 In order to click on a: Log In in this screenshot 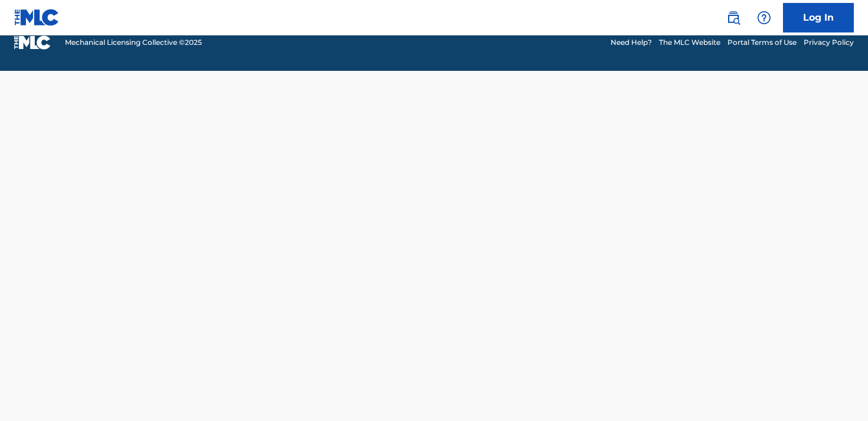, I will do `click(818, 18)`.